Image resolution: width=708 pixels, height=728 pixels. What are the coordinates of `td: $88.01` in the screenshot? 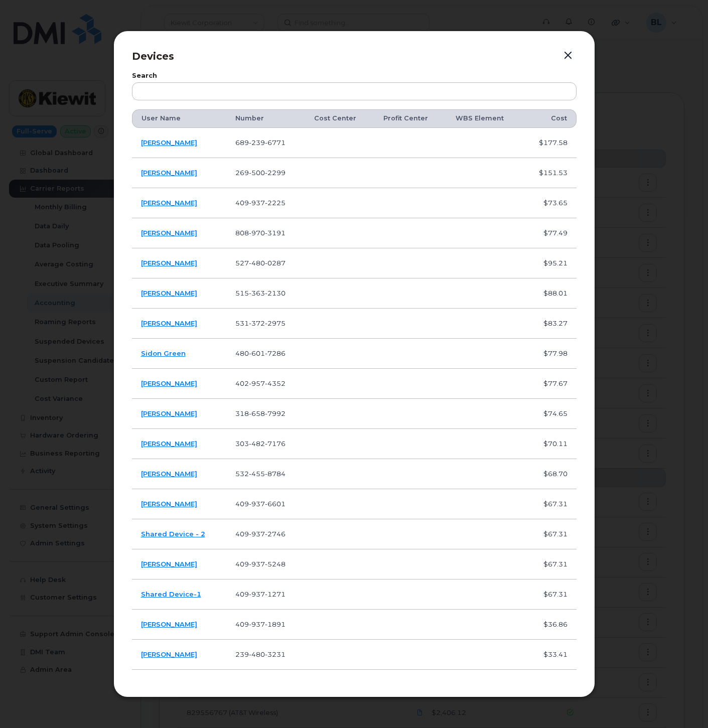 It's located at (549, 294).